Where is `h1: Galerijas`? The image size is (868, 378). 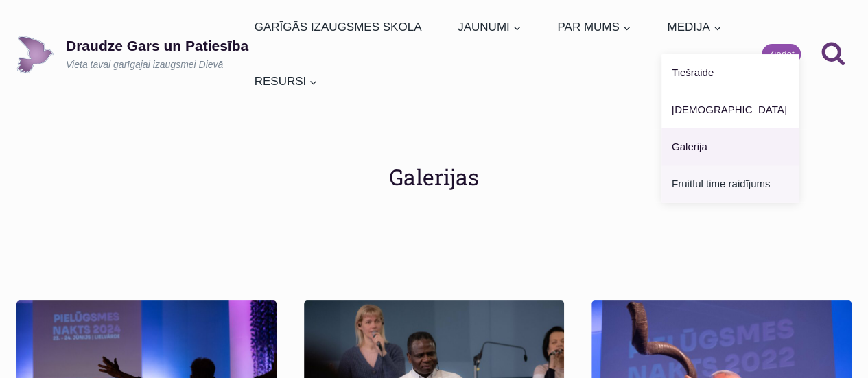 h1: Galerijas is located at coordinates (434, 177).